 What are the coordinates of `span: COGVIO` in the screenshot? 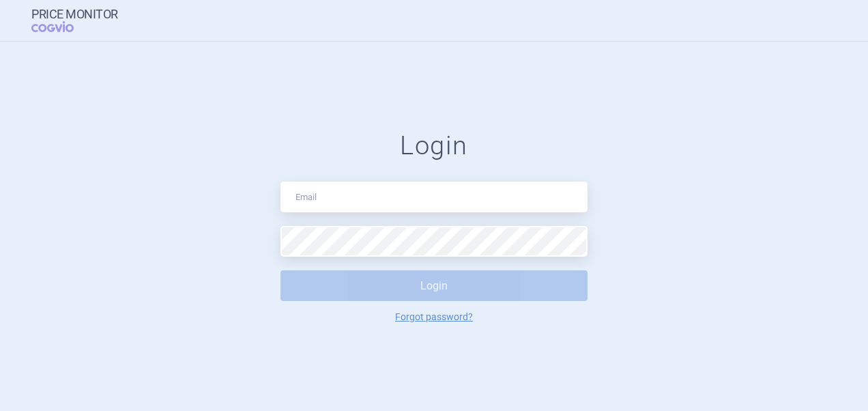 It's located at (62, 27).